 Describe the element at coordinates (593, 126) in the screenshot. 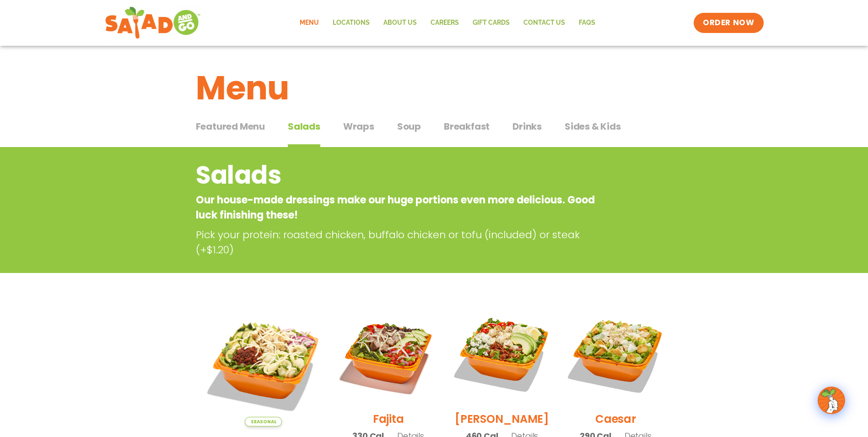

I see `span: Sides & Kids` at that location.